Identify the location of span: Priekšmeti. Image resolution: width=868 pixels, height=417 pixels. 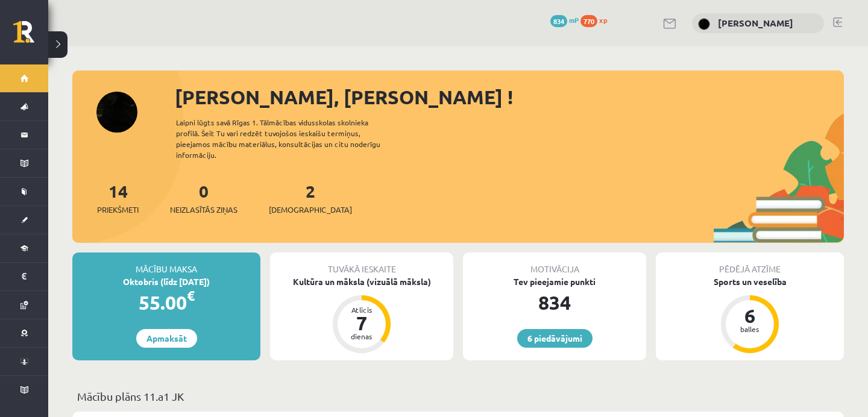
(118, 210).